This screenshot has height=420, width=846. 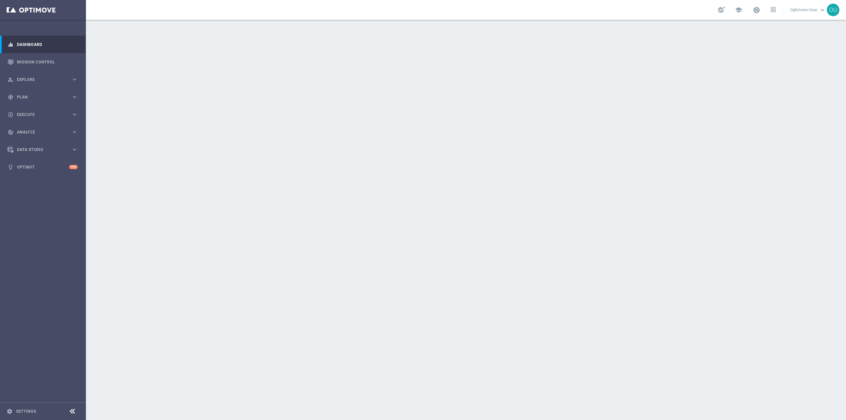 What do you see at coordinates (39, 132) in the screenshot?
I see `div: Analyze` at bounding box center [39, 132].